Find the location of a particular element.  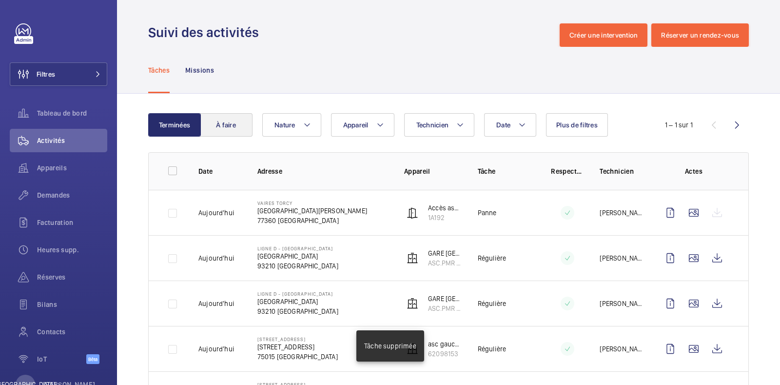

font: Réserves is located at coordinates (51, 277).